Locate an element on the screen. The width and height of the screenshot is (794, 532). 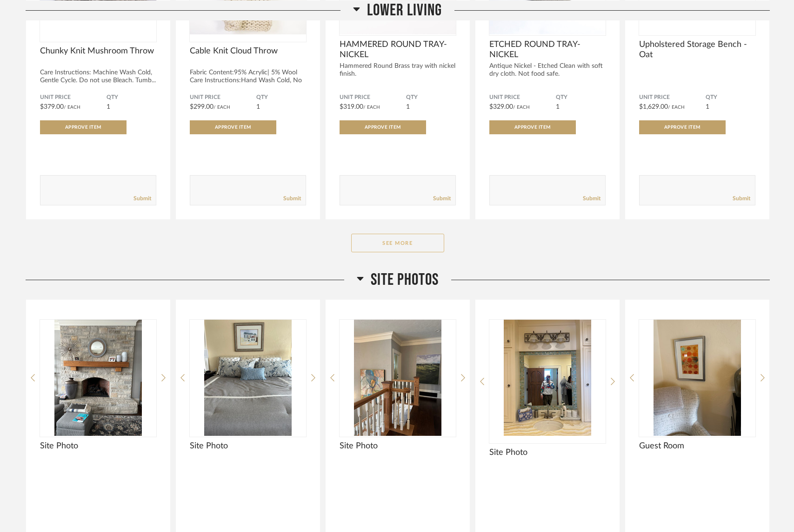
span: $379.00 is located at coordinates (52, 107).